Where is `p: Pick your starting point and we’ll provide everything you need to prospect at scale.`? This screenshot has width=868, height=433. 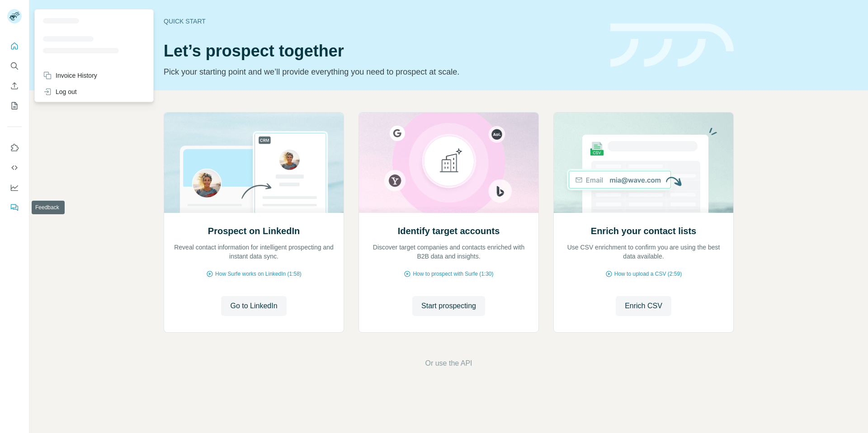 p: Pick your starting point and we’ll provide everything you need to prospect at scale. is located at coordinates (381, 72).